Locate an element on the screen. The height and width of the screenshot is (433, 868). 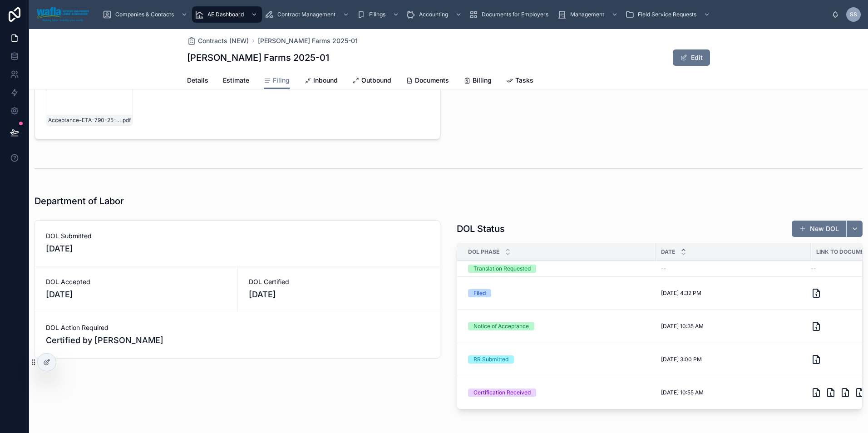
a: Details is located at coordinates (198, 81).